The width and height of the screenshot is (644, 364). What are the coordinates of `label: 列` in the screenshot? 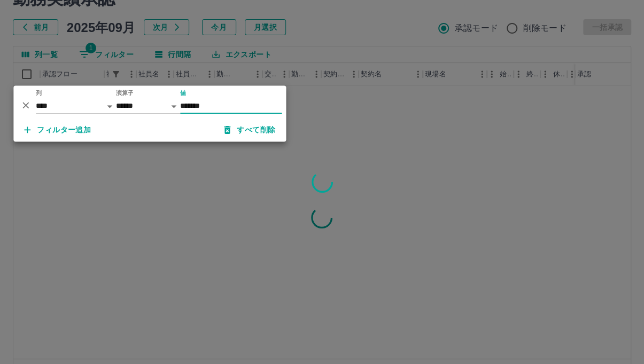 It's located at (39, 92).